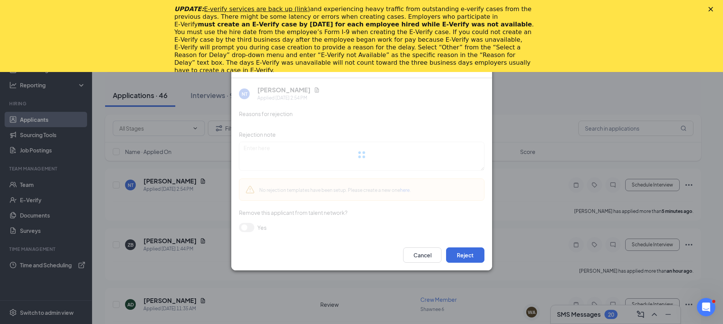  What do you see at coordinates (465, 255) in the screenshot?
I see `button: Reject` at bounding box center [465, 255].